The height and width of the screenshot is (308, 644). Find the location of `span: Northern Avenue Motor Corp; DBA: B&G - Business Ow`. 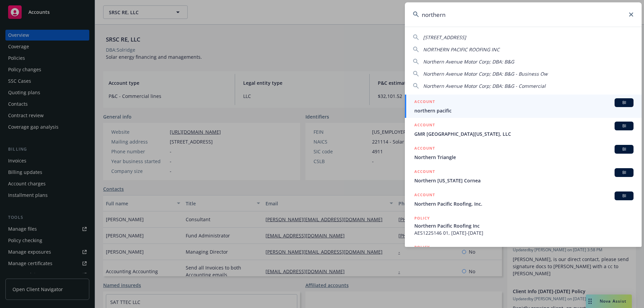

span: Northern Avenue Motor Corp; DBA: B&G - Business Ow is located at coordinates (485, 74).